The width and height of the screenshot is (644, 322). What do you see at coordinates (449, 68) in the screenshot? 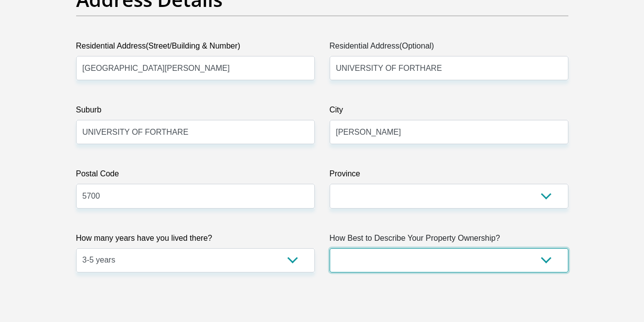
I see `input: Address line 2 (Optional)` at bounding box center [449, 68].